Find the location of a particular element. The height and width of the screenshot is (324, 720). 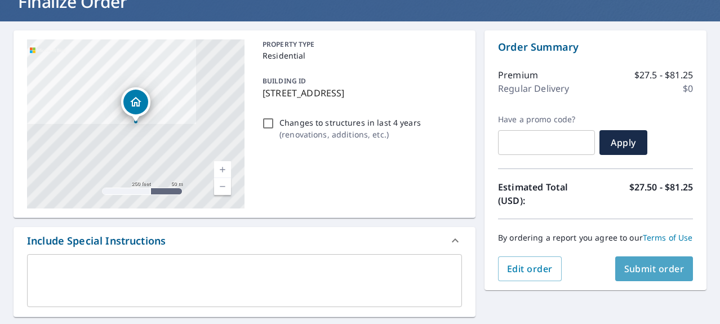

label: Have a promo code? is located at coordinates (546, 119).